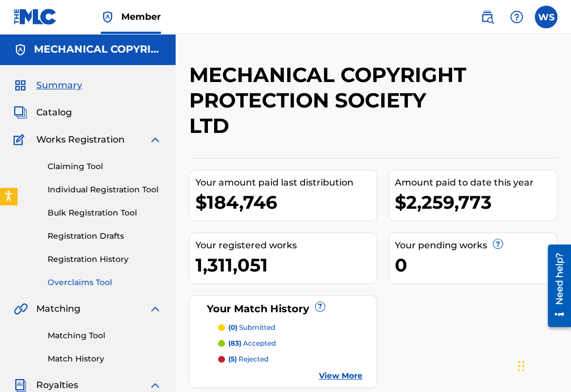 Image resolution: width=571 pixels, height=392 pixels. I want to click on a: SummarySummary, so click(47, 86).